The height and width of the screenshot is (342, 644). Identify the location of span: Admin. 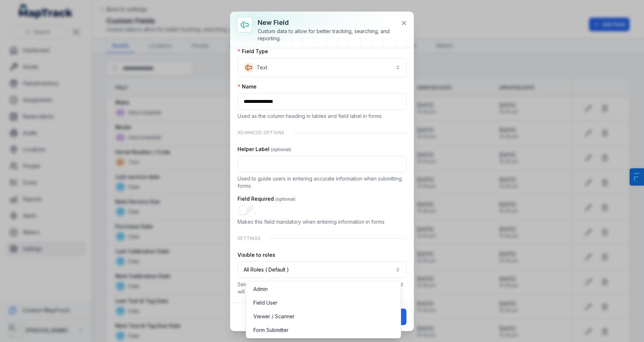
(261, 289).